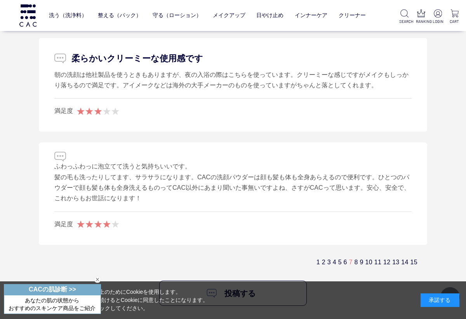  I want to click on p: SEARCH, so click(404, 21).